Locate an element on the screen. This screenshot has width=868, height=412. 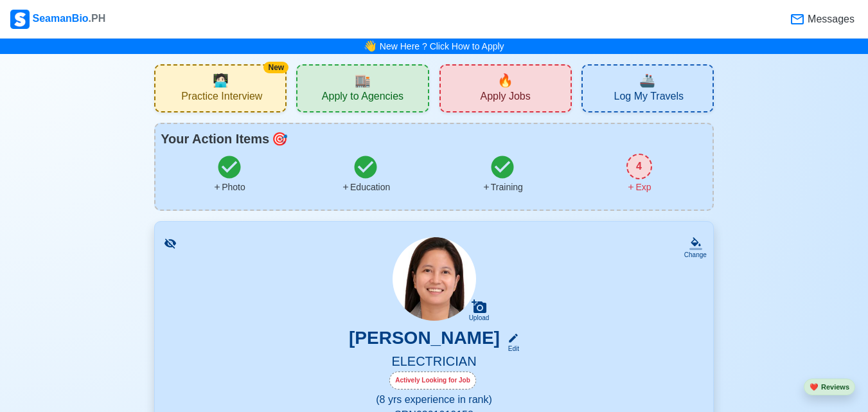
span: Log My Travels is located at coordinates (649, 98).